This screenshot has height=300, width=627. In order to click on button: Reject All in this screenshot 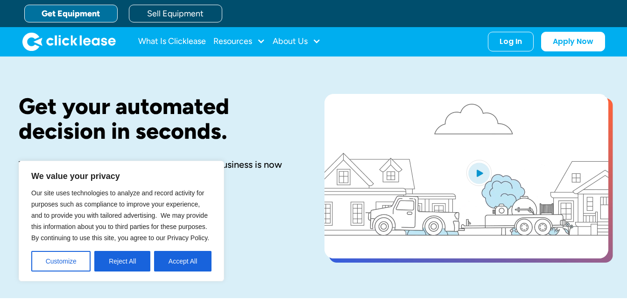, I will do `click(122, 261)`.